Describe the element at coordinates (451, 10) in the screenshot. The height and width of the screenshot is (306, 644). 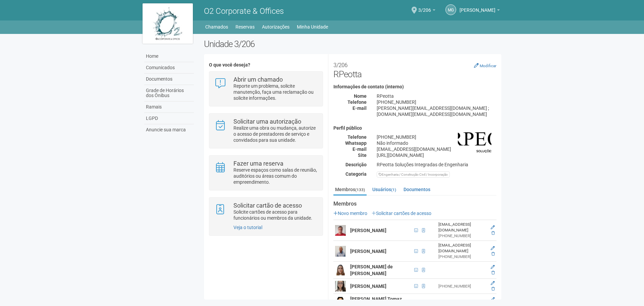
I see `a: MG` at that location.